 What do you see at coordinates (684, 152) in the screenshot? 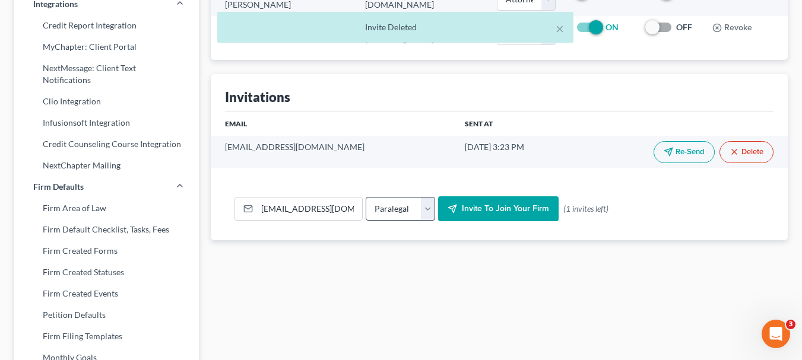
I see `button: Re-Send` at bounding box center [684, 152].